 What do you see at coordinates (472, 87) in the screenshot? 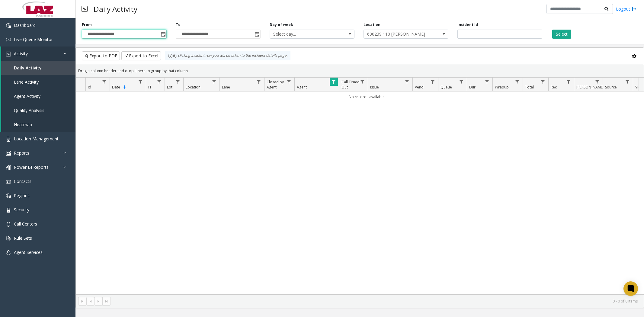
I see `span: Dur` at bounding box center [472, 87].